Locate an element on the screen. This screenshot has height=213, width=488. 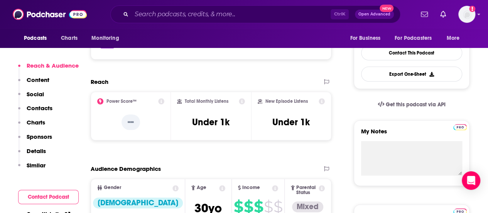
button: Show profile menu is located at coordinates (467, 14).